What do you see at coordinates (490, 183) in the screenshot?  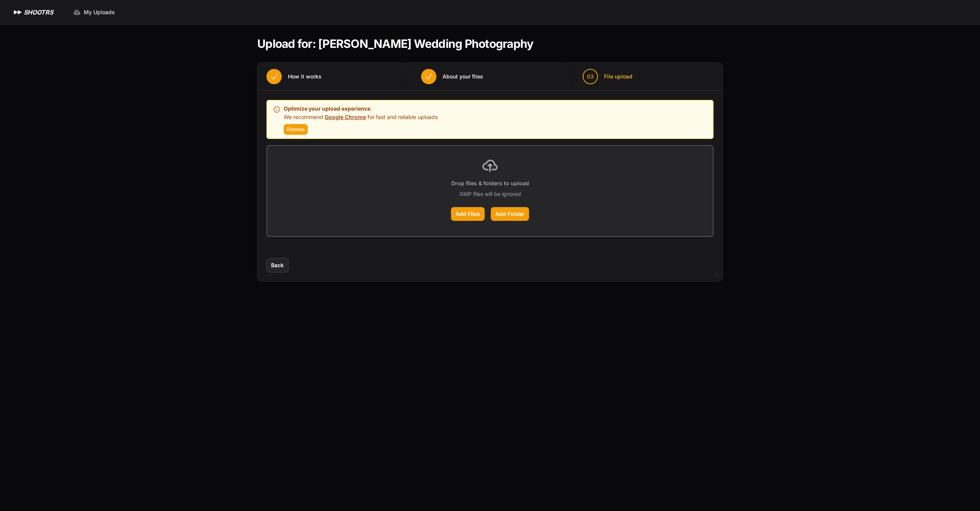 I see `p: Drop files & folders to upload` at bounding box center [490, 183].